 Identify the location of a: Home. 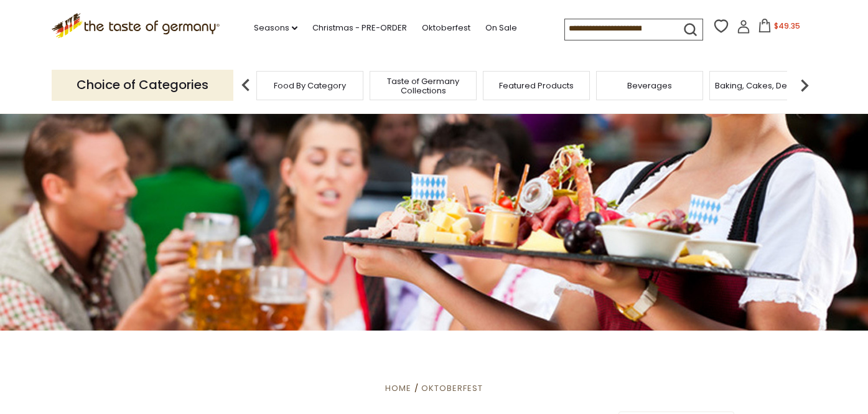
(398, 387).